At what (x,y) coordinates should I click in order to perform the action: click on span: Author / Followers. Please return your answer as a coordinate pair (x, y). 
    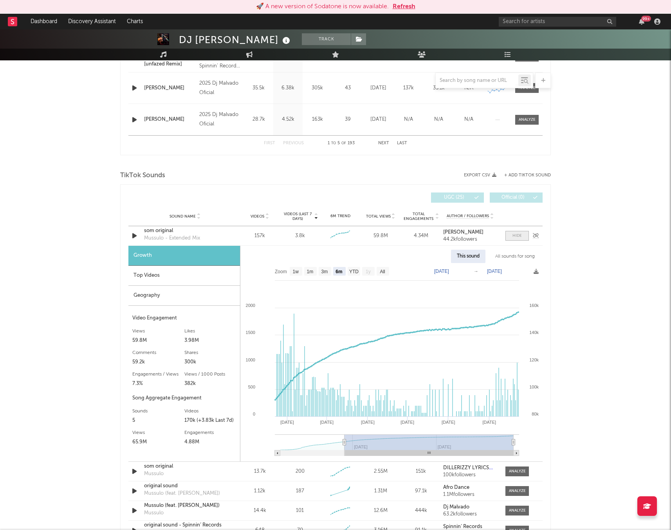
    Looking at the image, I should click on (468, 216).